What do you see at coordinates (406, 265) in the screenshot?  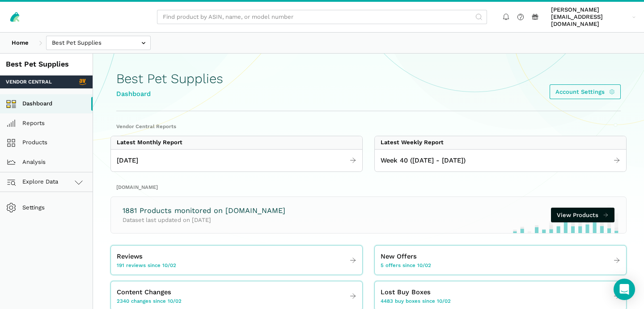 I see `span: 5 offers since 10/02` at bounding box center [406, 265].